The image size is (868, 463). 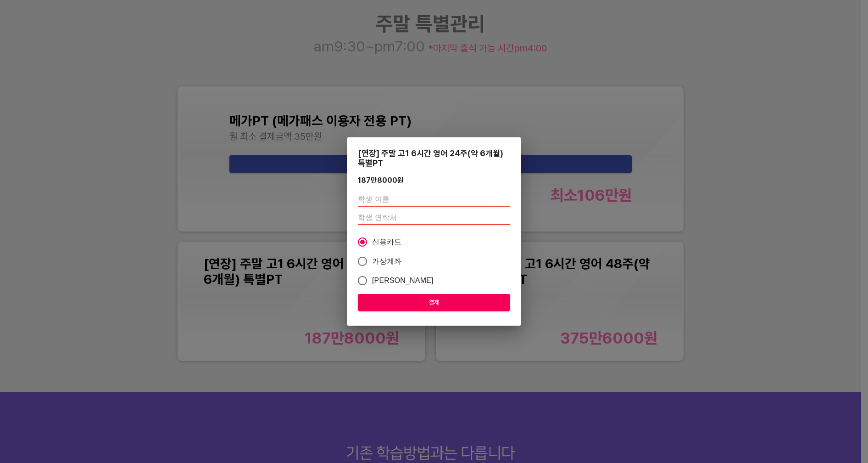 What do you see at coordinates (434, 217) in the screenshot?
I see `input: 학생 연락처` at bounding box center [434, 217].